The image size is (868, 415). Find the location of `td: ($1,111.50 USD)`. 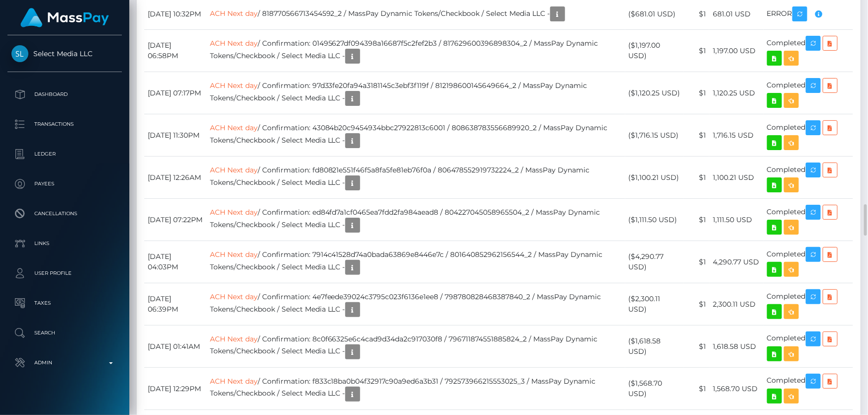

td: ($1,111.50 USD) is located at coordinates (655, 220).